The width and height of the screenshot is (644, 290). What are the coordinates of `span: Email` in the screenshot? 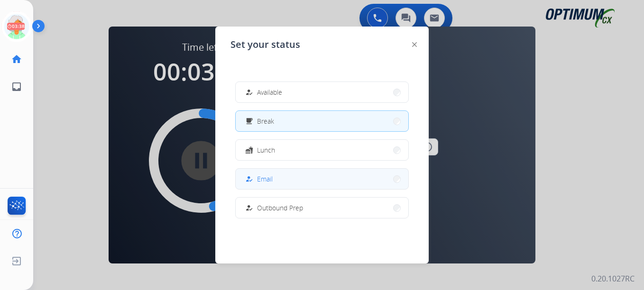 It's located at (265, 179).